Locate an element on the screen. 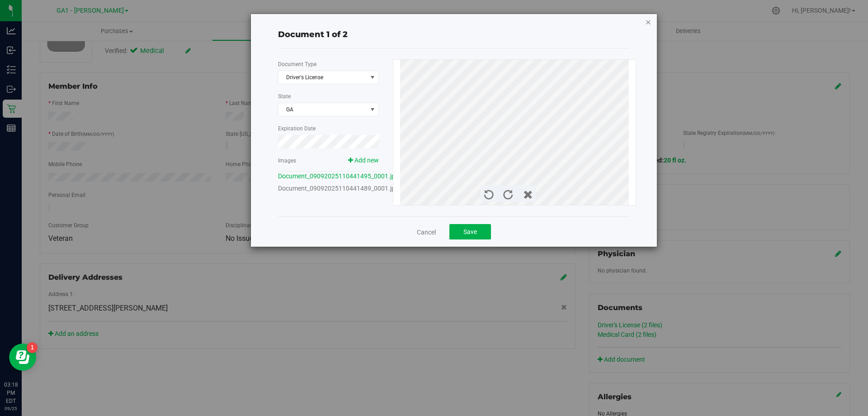 The image size is (868, 416). a: Document_09092025110441489_0001.jpg is located at coordinates (338, 188).